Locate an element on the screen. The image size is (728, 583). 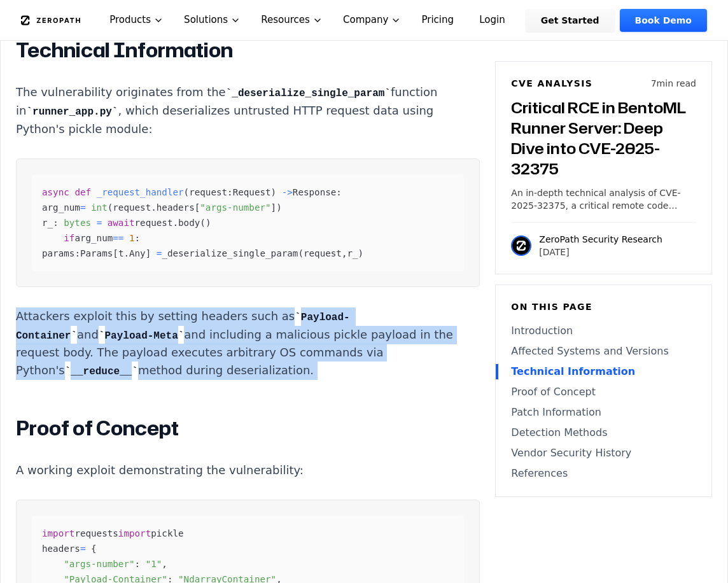
a: Technical Information is located at coordinates (603, 371).